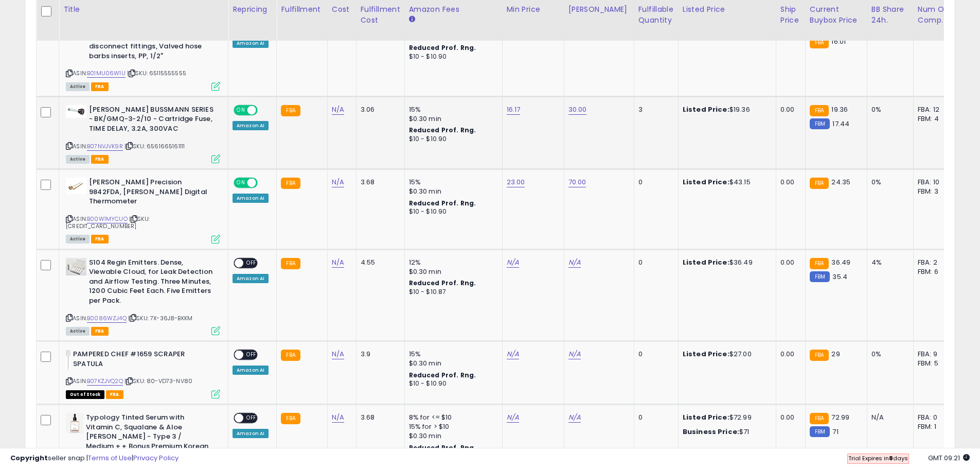  What do you see at coordinates (839, 276) in the screenshot?
I see `span: 35.4` at bounding box center [839, 276].